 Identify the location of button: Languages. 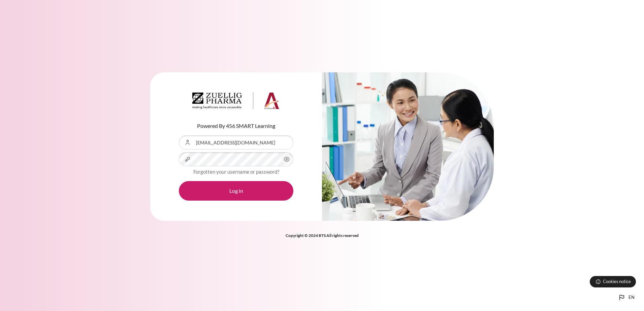
(626, 298).